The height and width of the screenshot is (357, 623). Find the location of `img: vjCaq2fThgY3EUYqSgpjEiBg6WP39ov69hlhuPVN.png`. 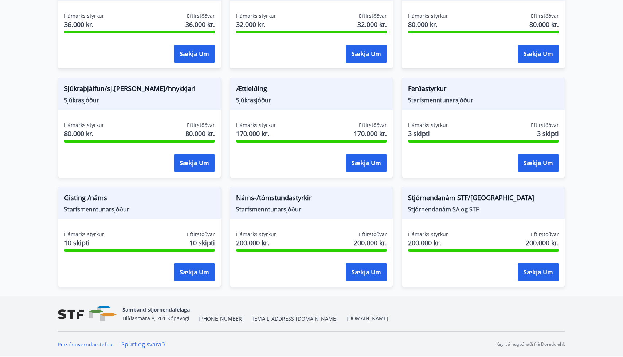

img: vjCaq2fThgY3EUYqSgpjEiBg6WP39ov69hlhuPVN.png is located at coordinates (87, 314).